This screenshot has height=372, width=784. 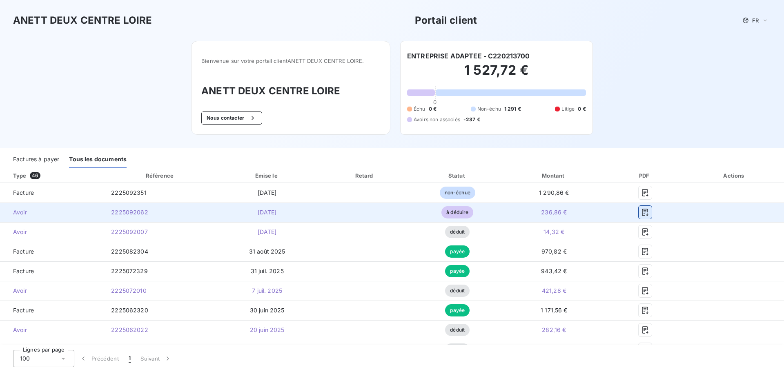 What do you see at coordinates (553, 231) in the screenshot?
I see `span: 14,32 €` at bounding box center [553, 231].